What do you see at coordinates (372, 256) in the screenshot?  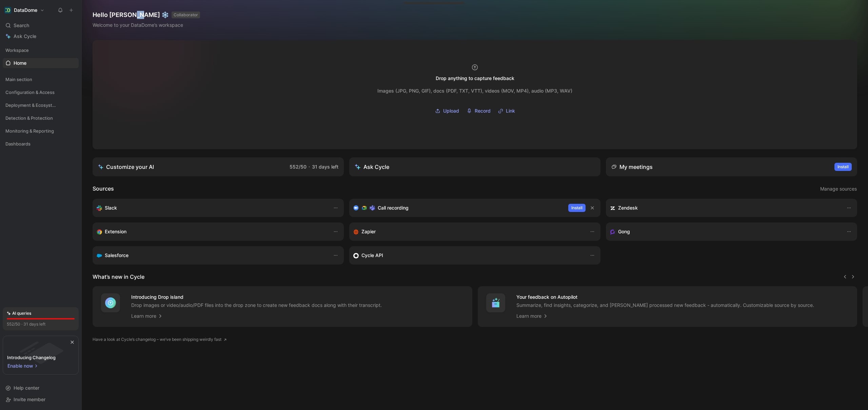 I see `h3: Cycle API` at bounding box center [372, 256].